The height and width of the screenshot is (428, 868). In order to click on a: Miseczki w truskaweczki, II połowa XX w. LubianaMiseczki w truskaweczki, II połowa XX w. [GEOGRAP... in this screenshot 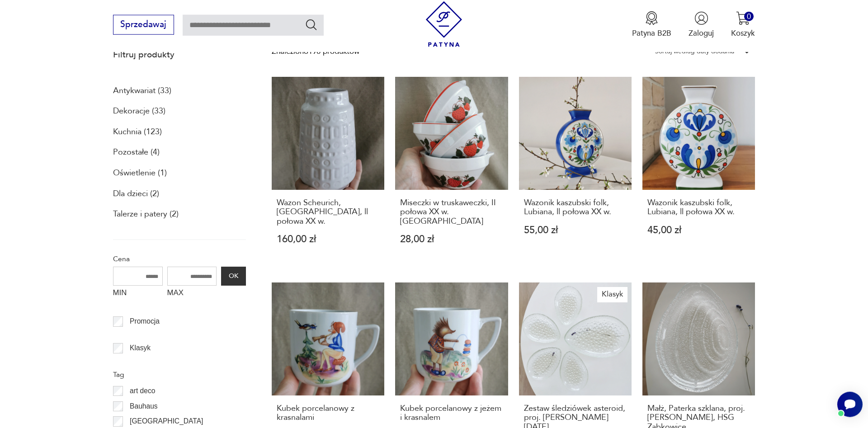, I will do `click(451, 171)`.